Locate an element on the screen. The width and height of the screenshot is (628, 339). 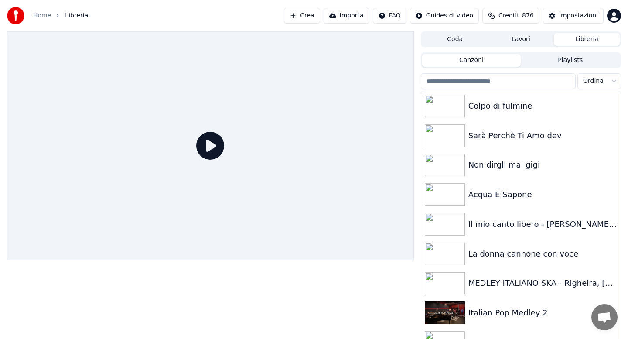
button: FAQ is located at coordinates (390, 16).